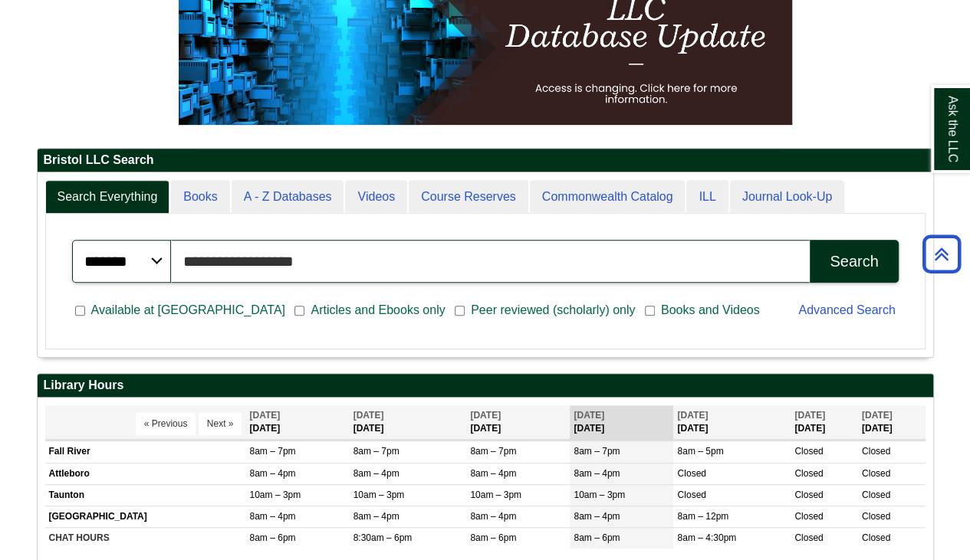 The image size is (970, 560). I want to click on span: Books and Videos, so click(710, 310).